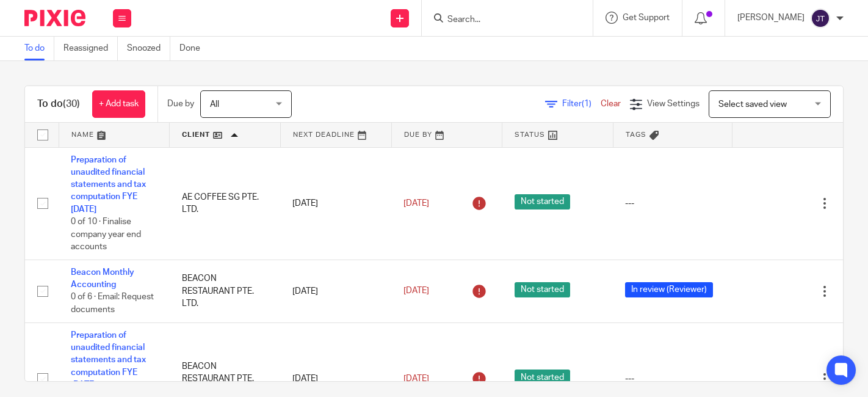  Describe the element at coordinates (105, 234) in the screenshot. I see `span: 0 of 10 · Finalise company year end accounts` at that location.